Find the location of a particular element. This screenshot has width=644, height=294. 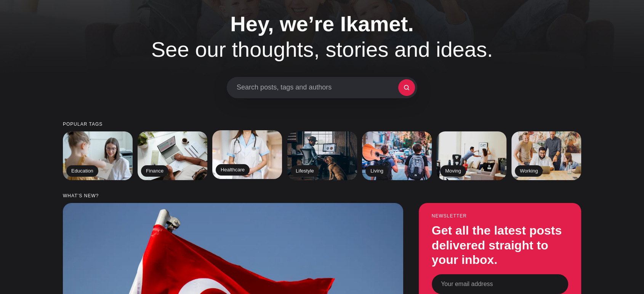

a: Education is located at coordinates (97, 156).